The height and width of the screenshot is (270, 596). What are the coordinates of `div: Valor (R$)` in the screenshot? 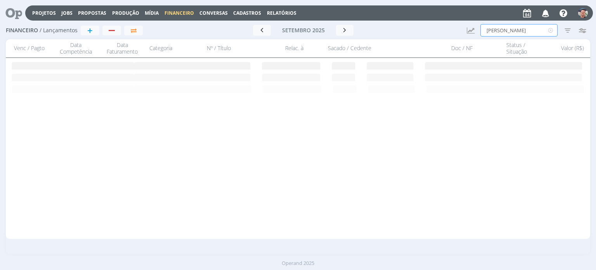 It's located at (564, 48).